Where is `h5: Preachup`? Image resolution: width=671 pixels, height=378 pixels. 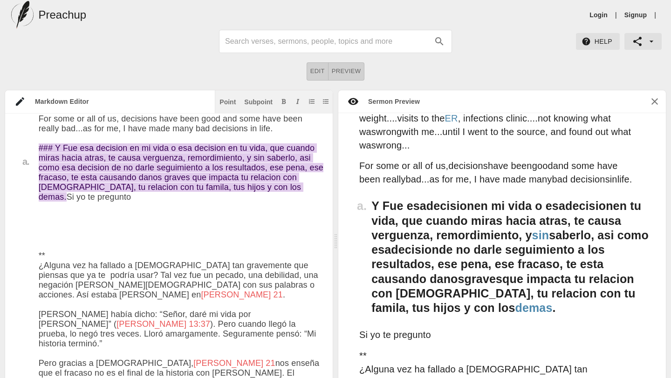 h5: Preachup is located at coordinates (62, 15).